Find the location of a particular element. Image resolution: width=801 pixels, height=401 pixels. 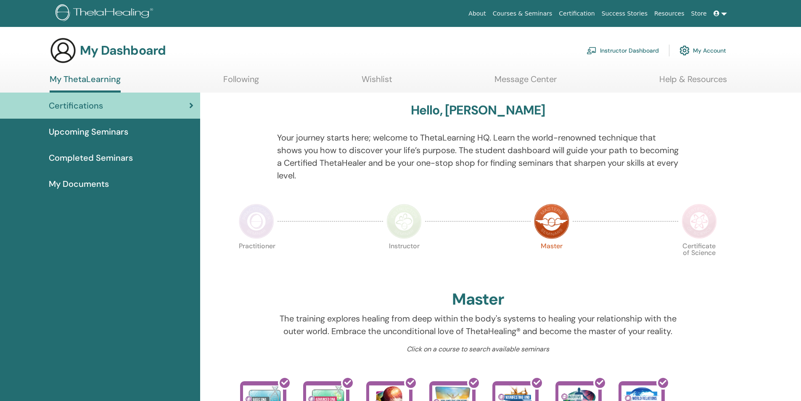

a: Success Stories is located at coordinates (624, 13).